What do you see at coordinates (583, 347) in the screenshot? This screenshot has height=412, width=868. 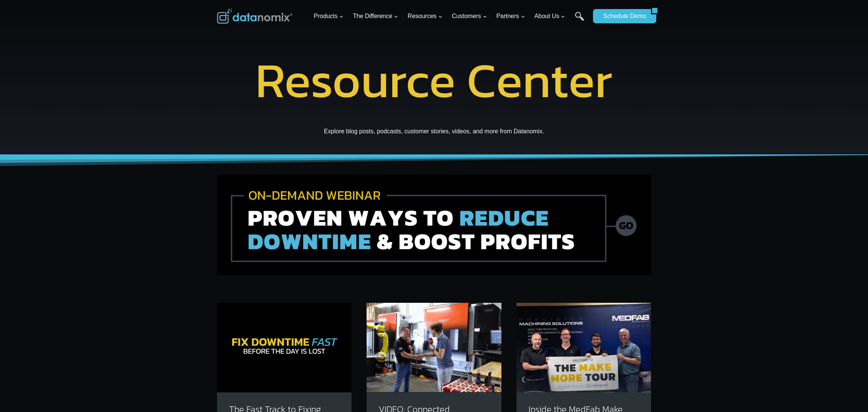 I see `img: Make More Tour at Medfab - See how AI in Manufacturing is taking the spotlight` at bounding box center [583, 347].